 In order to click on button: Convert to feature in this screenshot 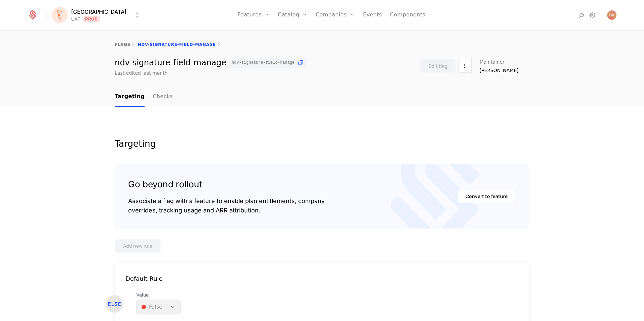, I will do `click(486, 196)`.